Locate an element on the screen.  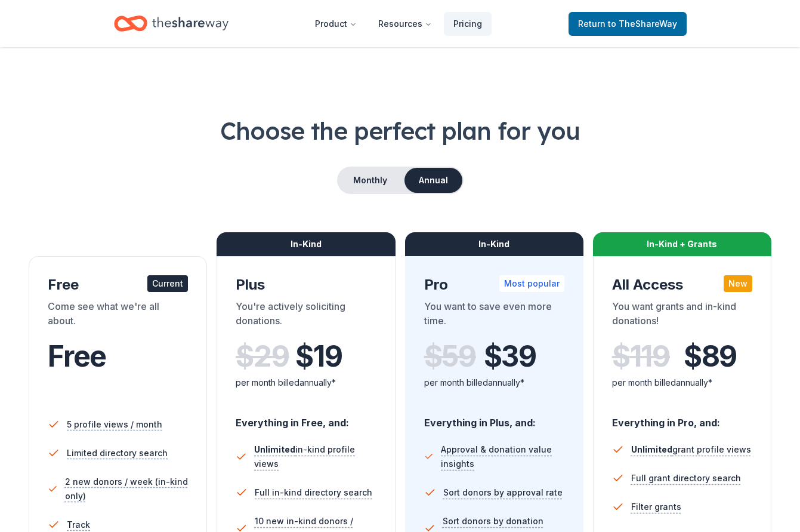
div: Plus is located at coordinates (306, 284).